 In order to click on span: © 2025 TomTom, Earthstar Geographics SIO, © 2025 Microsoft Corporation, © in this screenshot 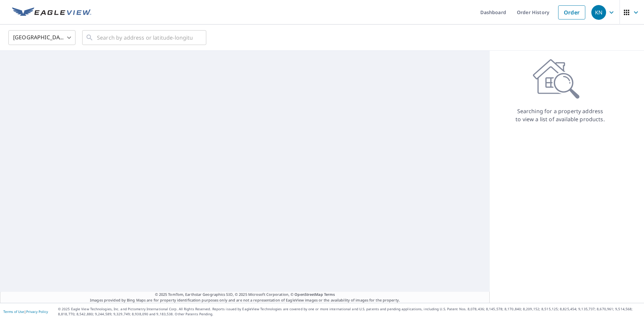, I will do `click(245, 295)`.